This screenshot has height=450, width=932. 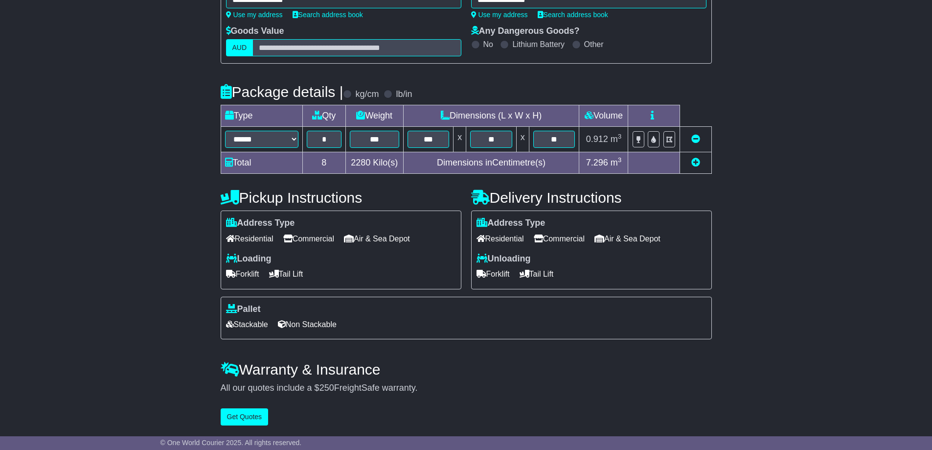 What do you see at coordinates (466, 388) in the screenshot?
I see `div: All our quotes include a $ FreightSafe warranty.` at bounding box center [466, 388].